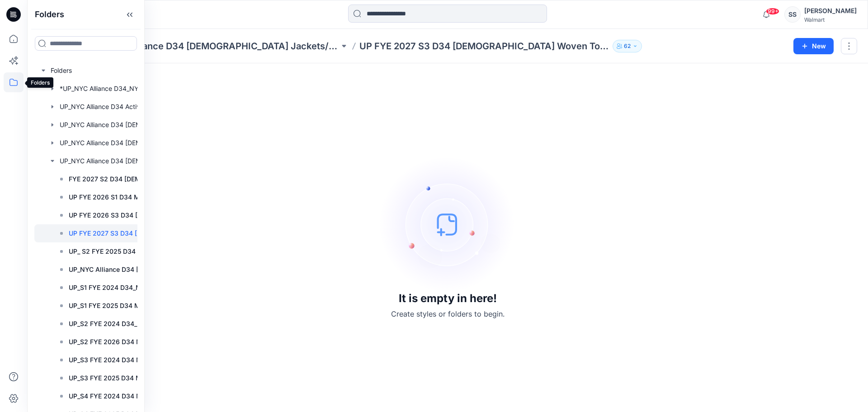  What do you see at coordinates (627, 46) in the screenshot?
I see `p: 62` at bounding box center [627, 46].